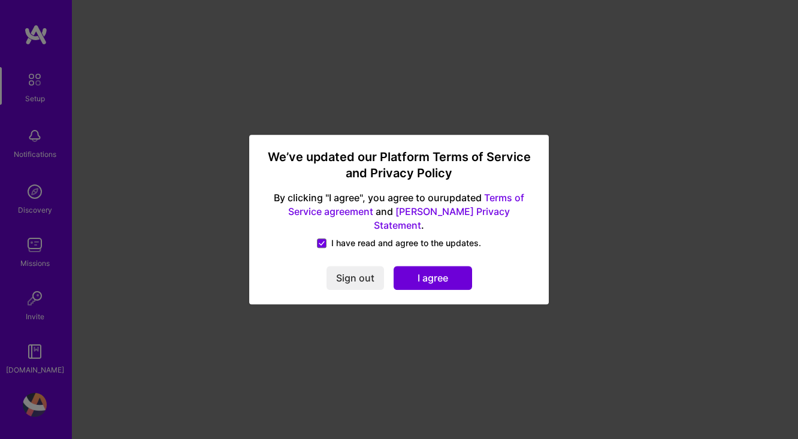 This screenshot has height=439, width=798. What do you see at coordinates (432, 278) in the screenshot?
I see `button: I agree` at bounding box center [432, 278].